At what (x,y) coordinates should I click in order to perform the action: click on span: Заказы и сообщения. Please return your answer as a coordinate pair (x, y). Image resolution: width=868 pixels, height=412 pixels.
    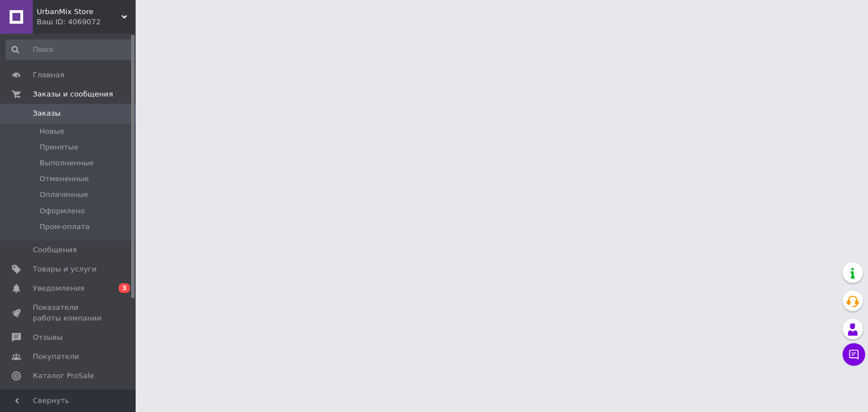
    Looking at the image, I should click on (73, 94).